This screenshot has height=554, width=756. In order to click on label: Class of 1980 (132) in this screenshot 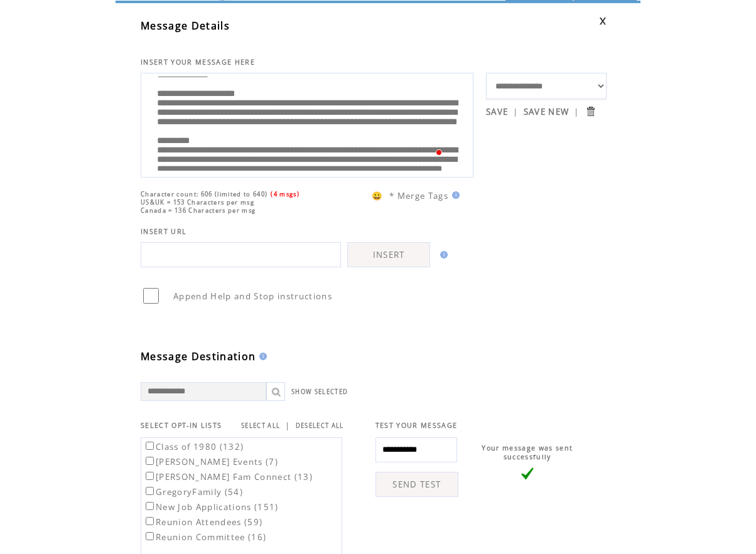, I will do `click(193, 447)`.